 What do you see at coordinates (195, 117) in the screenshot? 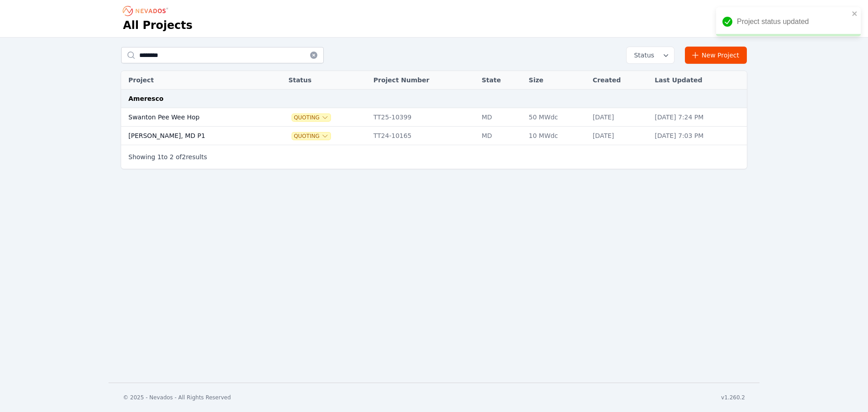
I see `td: Swanton Pee Wee Hop` at bounding box center [195, 117].